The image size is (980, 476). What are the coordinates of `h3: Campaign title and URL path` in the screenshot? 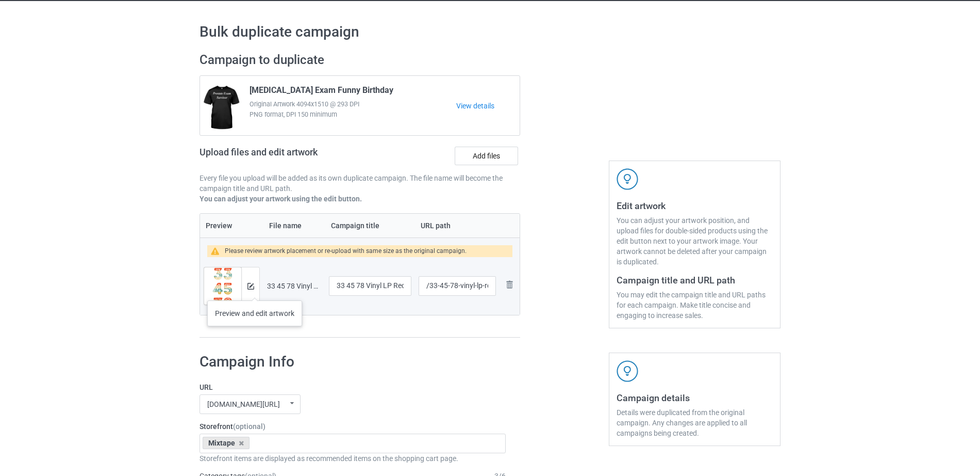 It's located at (694, 279).